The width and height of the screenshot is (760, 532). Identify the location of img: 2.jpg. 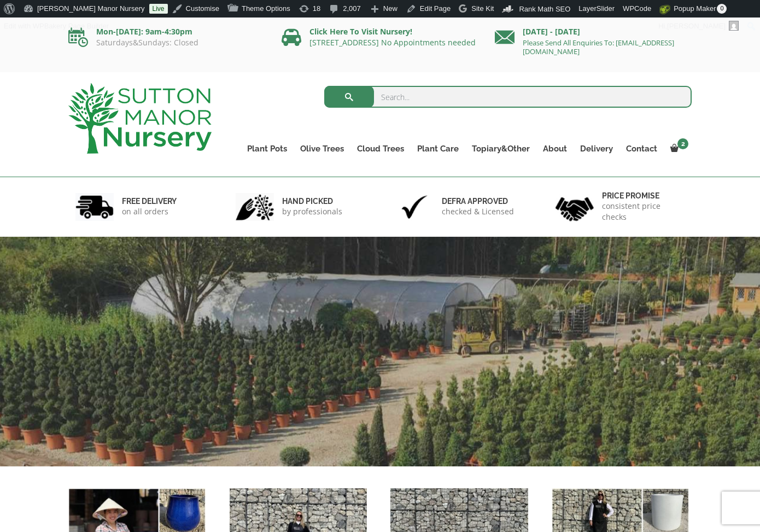
(255, 206).